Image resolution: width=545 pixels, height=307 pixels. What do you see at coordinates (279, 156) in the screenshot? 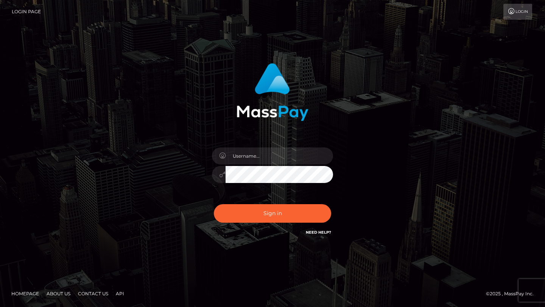
I see `input: Username...` at bounding box center [279, 156].